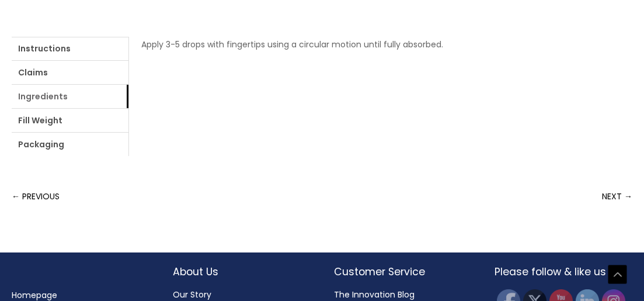 Image resolution: width=644 pixels, height=301 pixels. What do you see at coordinates (70, 72) in the screenshot?
I see `a: Claims` at bounding box center [70, 72].